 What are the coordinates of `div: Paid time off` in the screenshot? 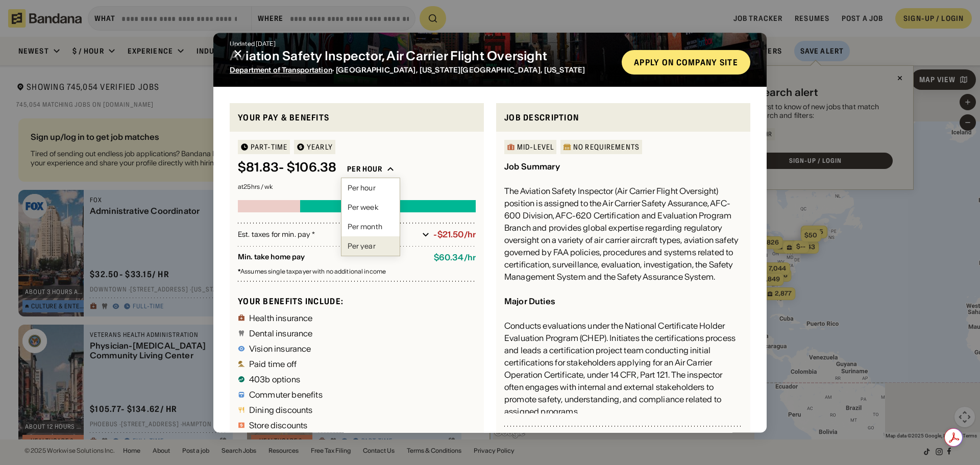 It's located at (272, 364).